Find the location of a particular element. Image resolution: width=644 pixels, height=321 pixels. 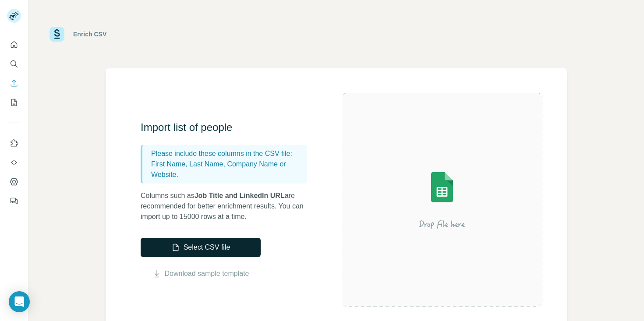

button: Feedback is located at coordinates (14, 201).